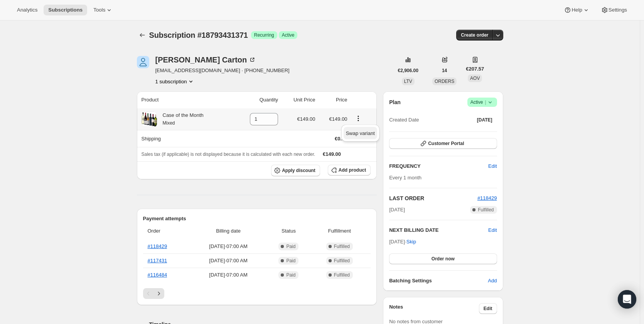 The width and height of the screenshot is (644, 324). I want to click on h2: Plan, so click(395, 102).